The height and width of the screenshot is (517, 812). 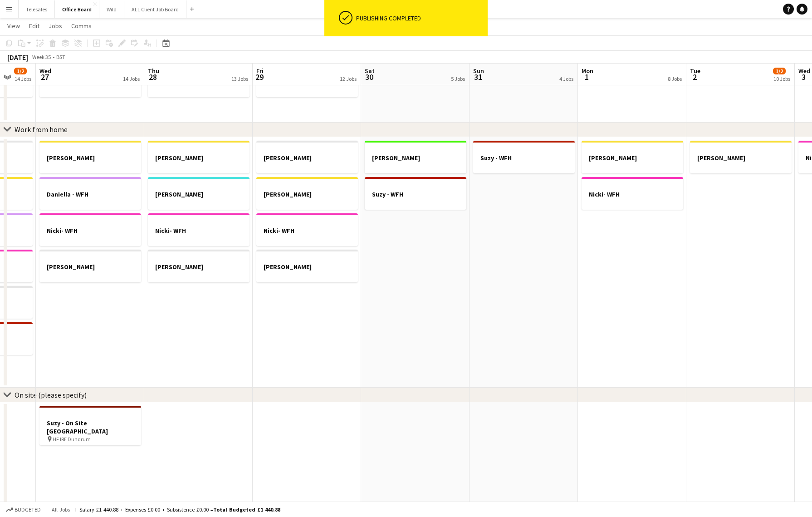 I want to click on button: Wild, so click(x=112, y=9).